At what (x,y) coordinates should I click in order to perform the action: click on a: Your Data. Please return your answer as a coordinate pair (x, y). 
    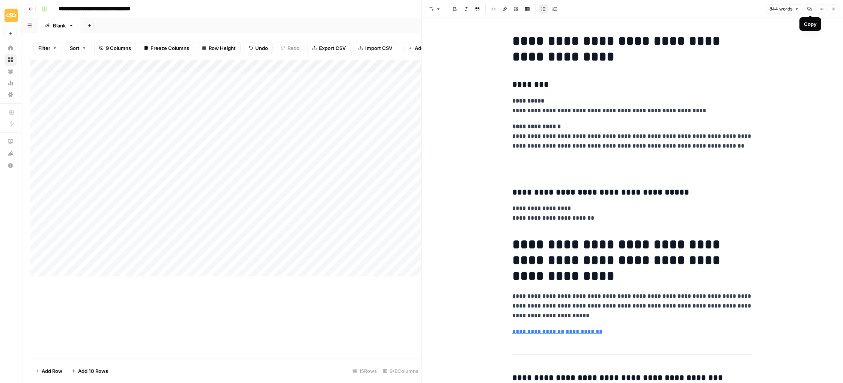
    Looking at the image, I should click on (11, 71).